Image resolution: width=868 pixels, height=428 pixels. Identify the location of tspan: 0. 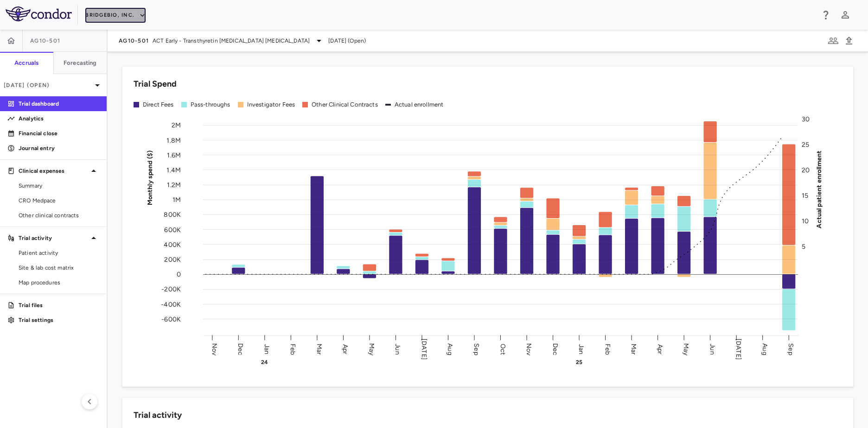
(179, 275).